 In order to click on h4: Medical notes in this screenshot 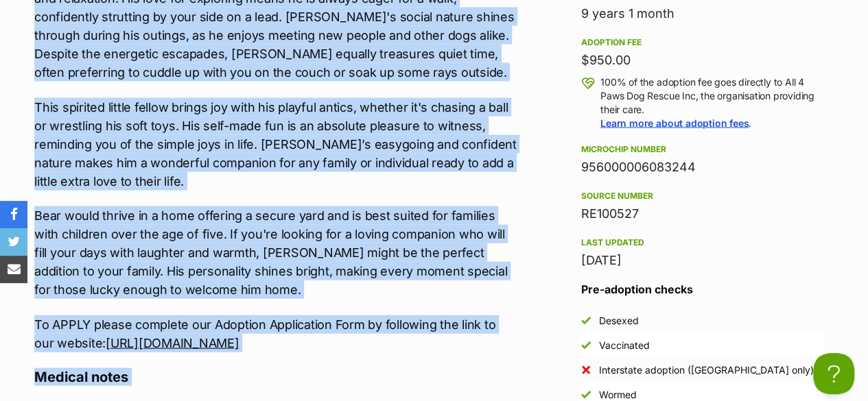, I will do `click(275, 377)`.